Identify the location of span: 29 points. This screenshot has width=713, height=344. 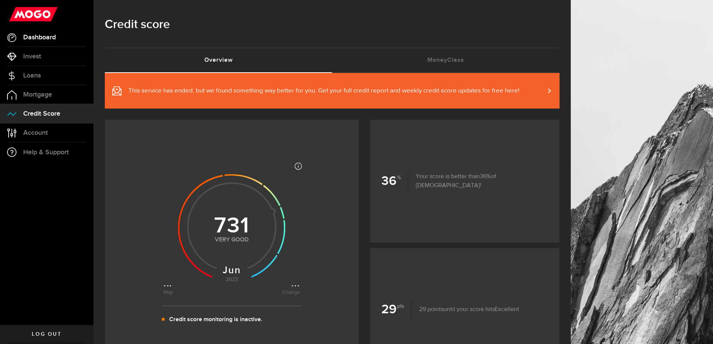
(431, 310).